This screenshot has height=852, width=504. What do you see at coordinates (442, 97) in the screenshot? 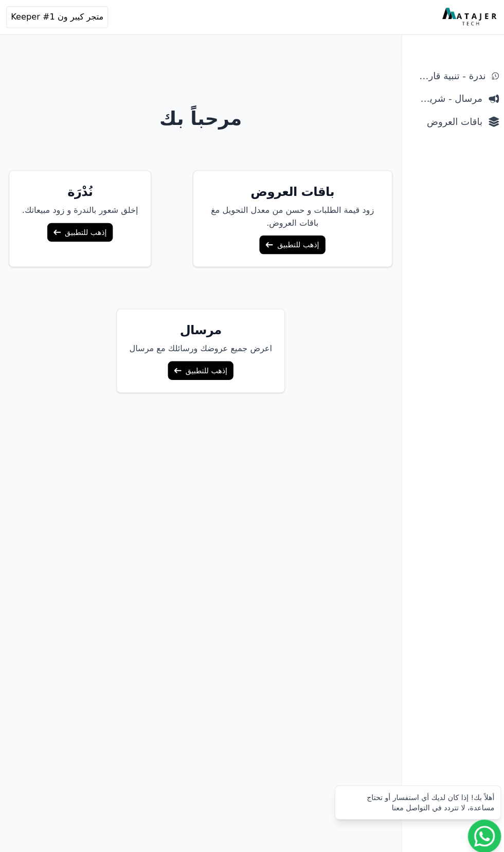
I see `span: مرسال - شريط دعاية` at bounding box center [442, 97].